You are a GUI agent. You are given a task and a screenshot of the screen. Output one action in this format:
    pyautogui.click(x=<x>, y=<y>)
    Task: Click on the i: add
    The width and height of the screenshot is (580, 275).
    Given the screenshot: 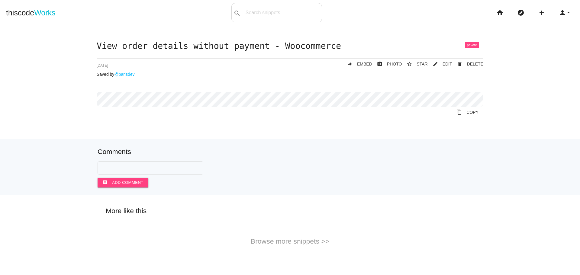 What is the action you would take?
    pyautogui.click(x=542, y=13)
    